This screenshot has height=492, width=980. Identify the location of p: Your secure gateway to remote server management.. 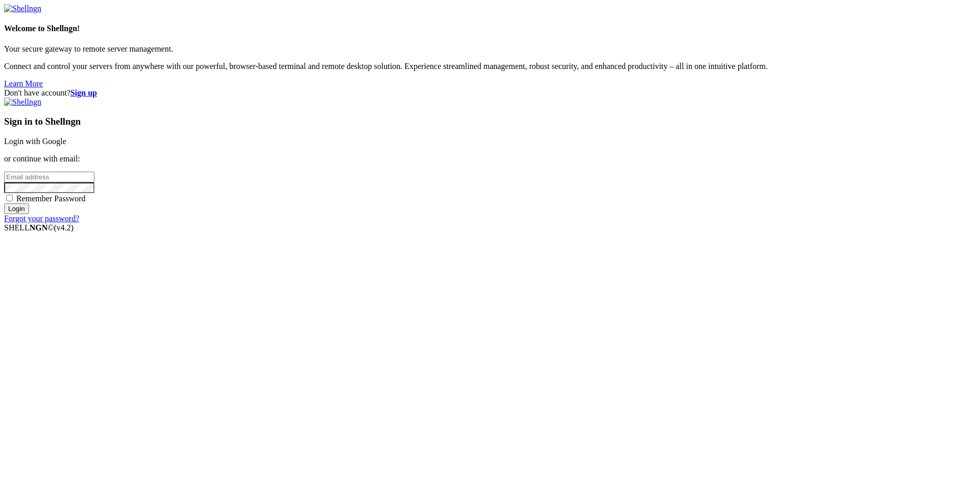
(490, 49).